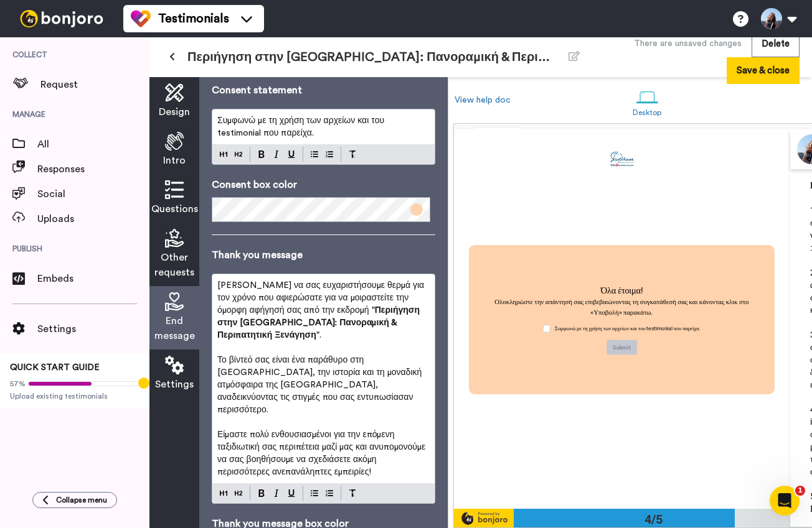 The height and width of the screenshot is (528, 812). What do you see at coordinates (75, 397) in the screenshot?
I see `span: Upload existing testimonials` at bounding box center [75, 397].